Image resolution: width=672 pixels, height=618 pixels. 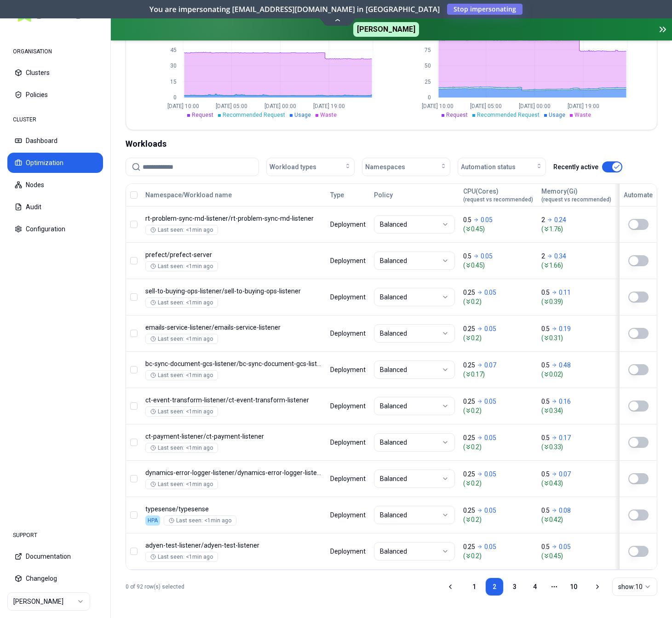 What do you see at coordinates (576, 266) in the screenshot?
I see `span: ( 1.66 )` at bounding box center [576, 266].